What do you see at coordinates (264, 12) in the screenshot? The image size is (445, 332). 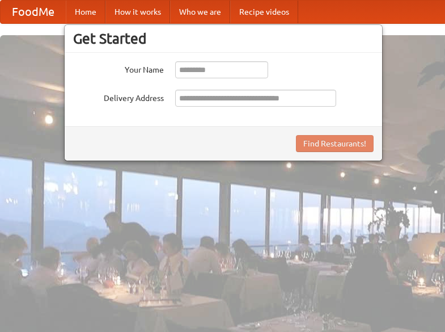 I see `a: Recipe videos` at bounding box center [264, 12].